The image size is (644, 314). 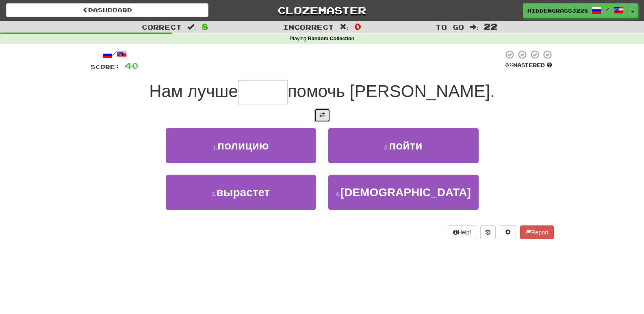 I want to click on strong: Random Collection, so click(x=331, y=39).